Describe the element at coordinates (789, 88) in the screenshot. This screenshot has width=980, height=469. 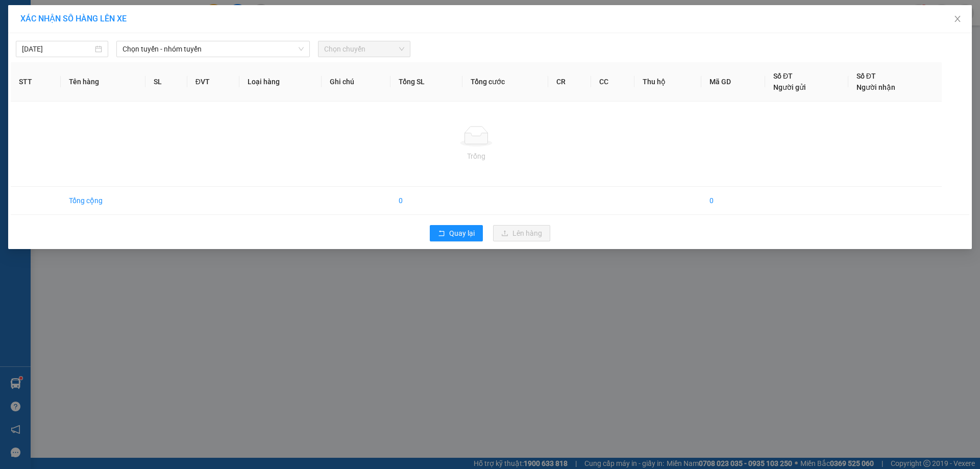
I see `span: Người gửi` at that location.